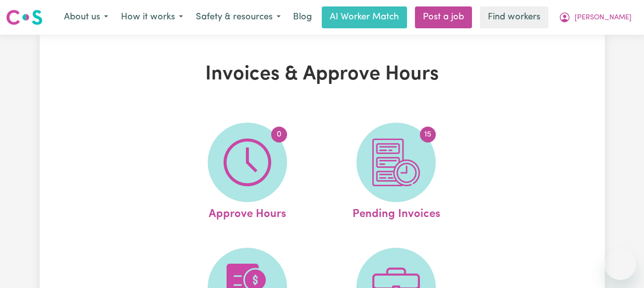 The height and width of the screenshot is (288, 644). Describe the element at coordinates (152, 18) in the screenshot. I see `button: How it works` at that location.